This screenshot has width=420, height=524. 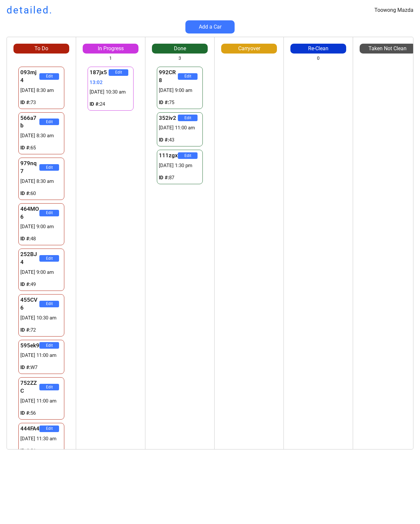 I want to click on div: 21, so click(x=41, y=451).